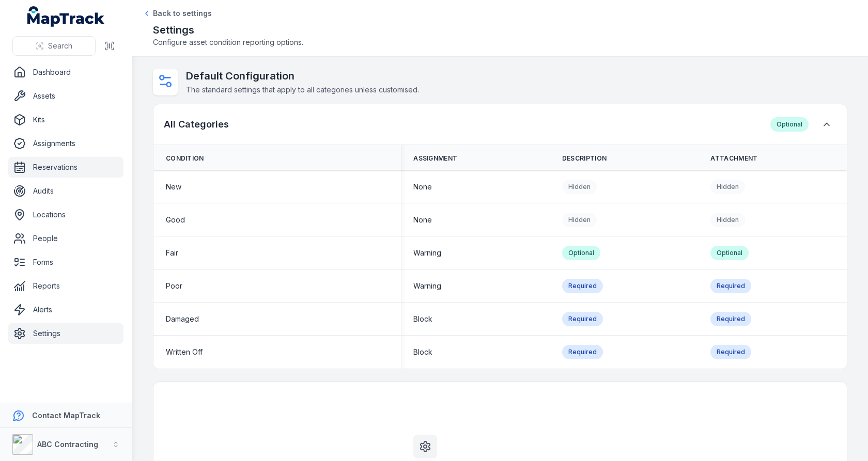  Describe the element at coordinates (174, 286) in the screenshot. I see `span: Poor` at that location.